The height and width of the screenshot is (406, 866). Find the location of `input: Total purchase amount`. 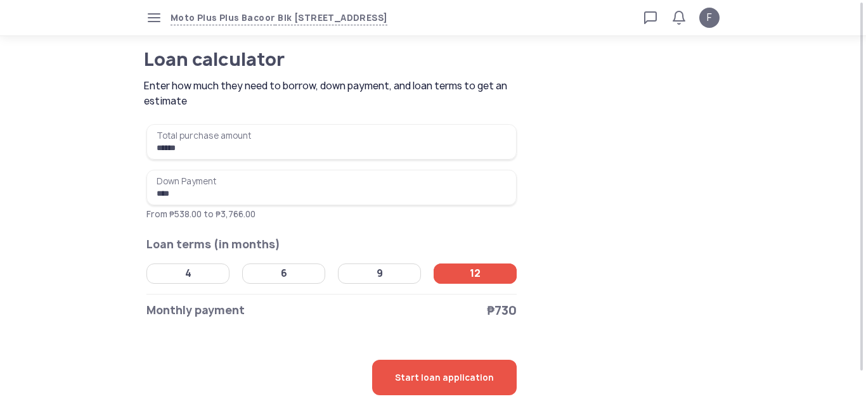

input: Total purchase amount is located at coordinates (331, 142).